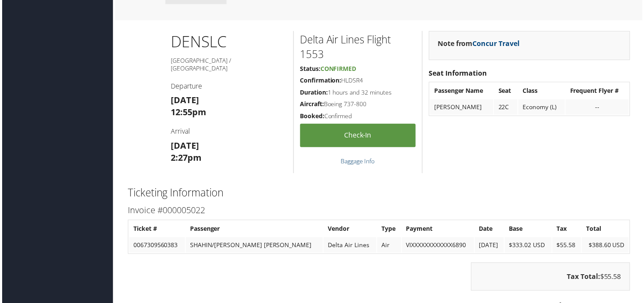 The height and width of the screenshot is (303, 644). I want to click on th: Frequent Flyer #, so click(599, 92).